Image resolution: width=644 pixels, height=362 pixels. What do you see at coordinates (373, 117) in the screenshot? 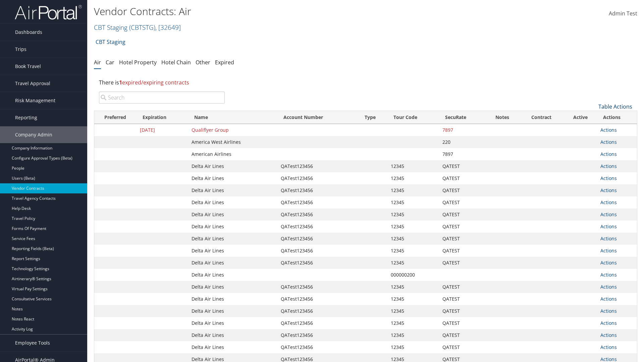
I see `th: Type: activate to sort column ascending` at bounding box center [373, 117].